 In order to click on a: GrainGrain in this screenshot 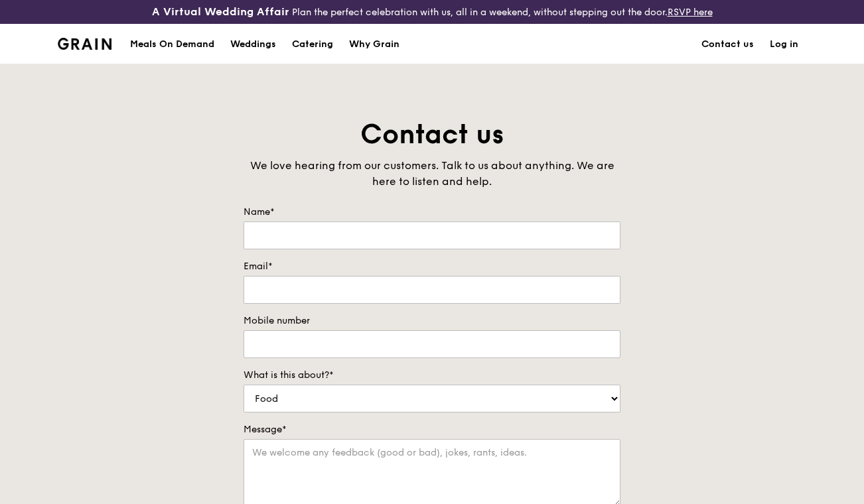, I will do `click(84, 43)`.